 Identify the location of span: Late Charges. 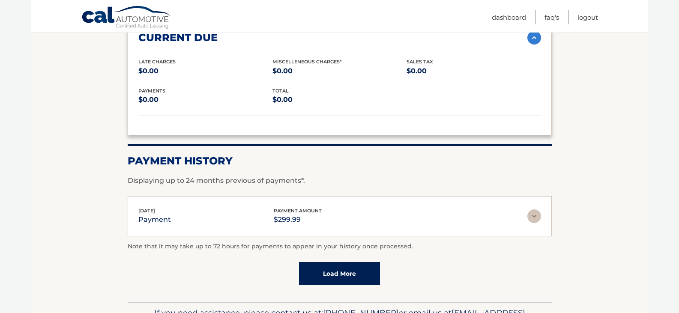
(157, 62).